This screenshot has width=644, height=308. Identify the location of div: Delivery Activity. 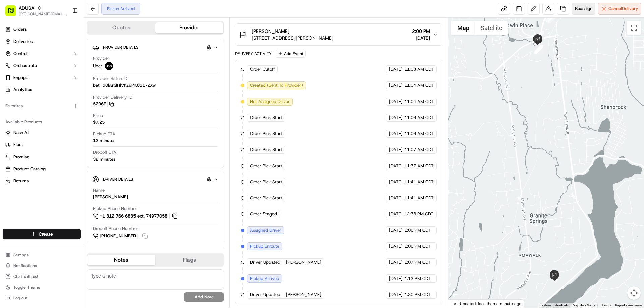
(253, 53).